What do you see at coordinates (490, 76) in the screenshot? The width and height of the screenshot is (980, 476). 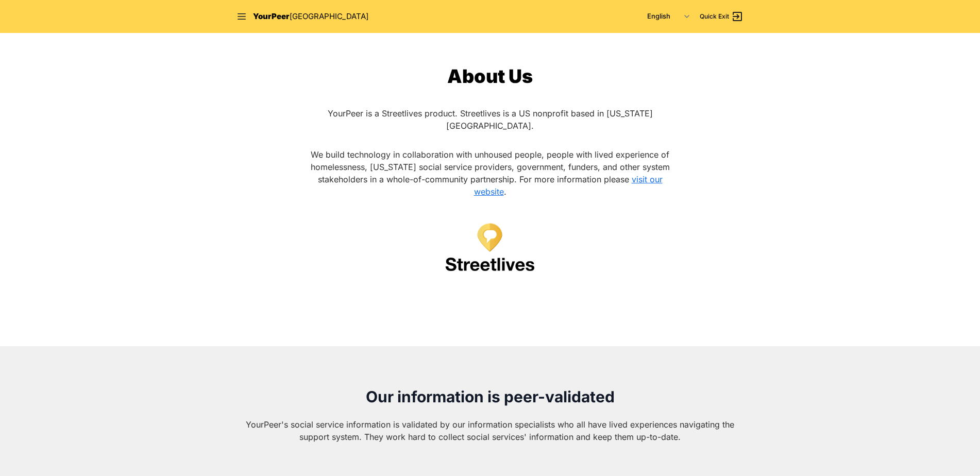 I see `span: About Us` at bounding box center [490, 76].